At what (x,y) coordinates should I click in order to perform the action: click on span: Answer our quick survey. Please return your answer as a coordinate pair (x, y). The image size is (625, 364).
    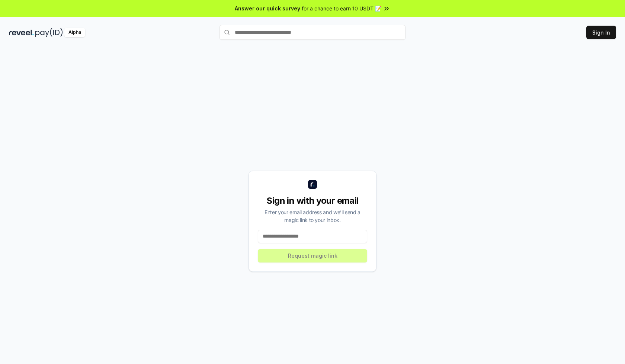
    Looking at the image, I should click on (267, 8).